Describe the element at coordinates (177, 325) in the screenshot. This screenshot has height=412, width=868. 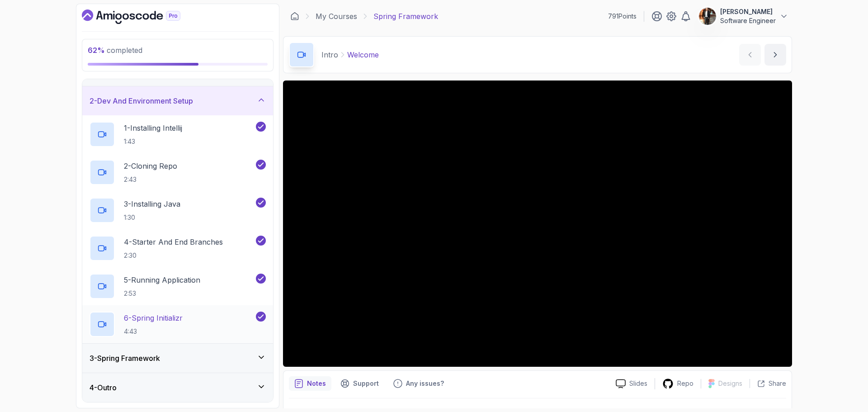
I see `button: 6-Spring Initializr4:43` at that location.